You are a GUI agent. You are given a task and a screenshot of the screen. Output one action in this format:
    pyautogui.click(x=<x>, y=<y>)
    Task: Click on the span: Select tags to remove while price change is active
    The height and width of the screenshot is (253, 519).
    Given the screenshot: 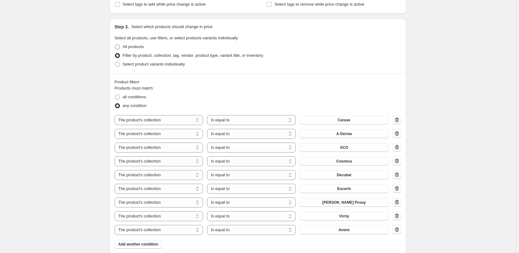 What is the action you would take?
    pyautogui.click(x=319, y=4)
    